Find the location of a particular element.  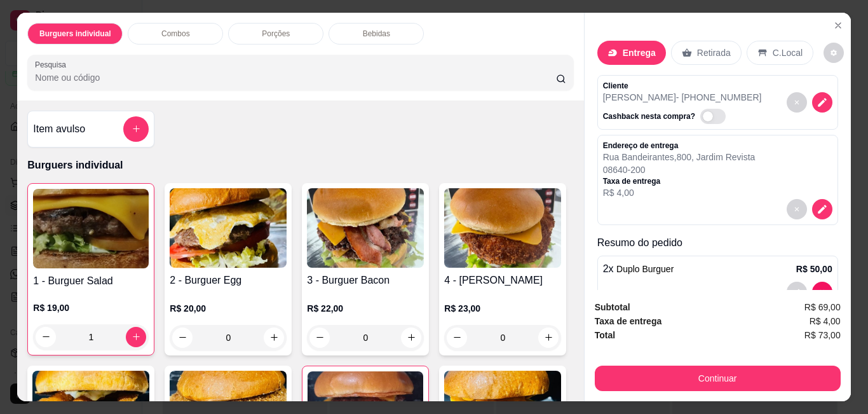

label: Pesquisa is located at coordinates (52, 64).